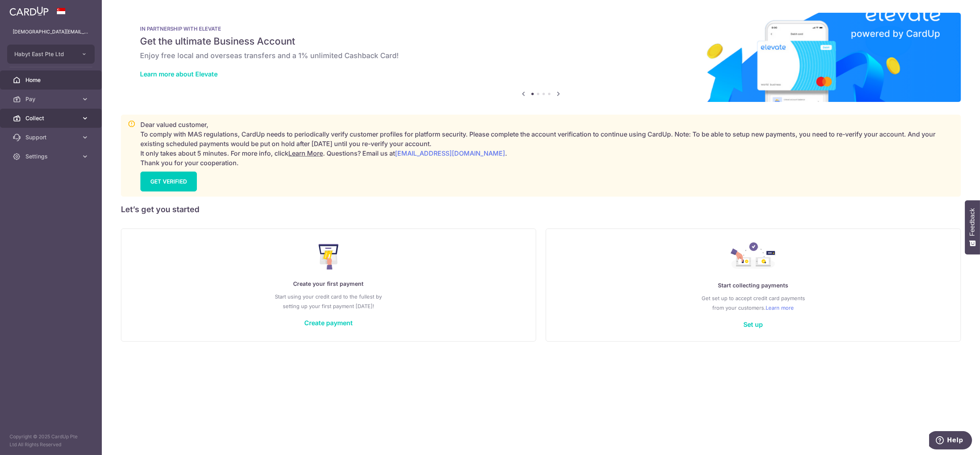 Image resolution: width=980 pixels, height=455 pixels. Describe the element at coordinates (541, 56) in the screenshot. I see `h6: Enjoy free local and overseas transfers and a 1% unlimited Cashback Card!` at that location.